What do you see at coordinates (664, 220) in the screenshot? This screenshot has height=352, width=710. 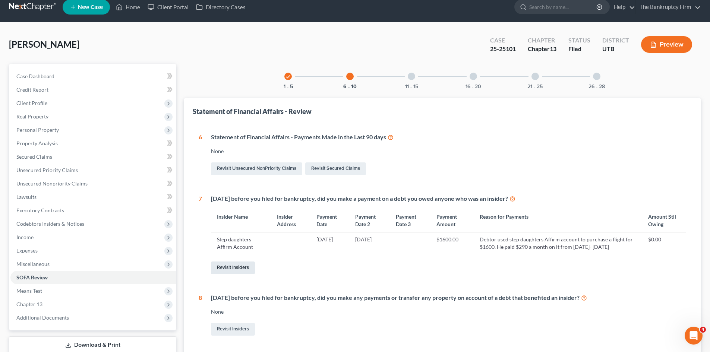 I see `th: Amount Stil Owing` at bounding box center [664, 220].